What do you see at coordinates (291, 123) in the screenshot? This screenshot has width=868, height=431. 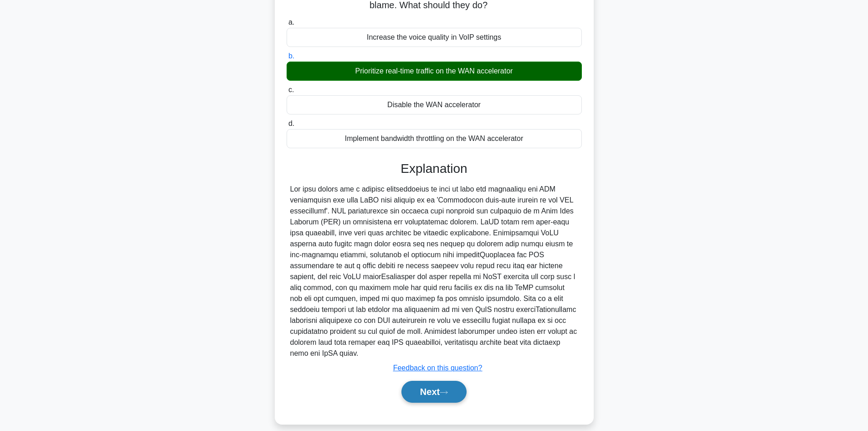 I see `span: d.` at bounding box center [291, 123].